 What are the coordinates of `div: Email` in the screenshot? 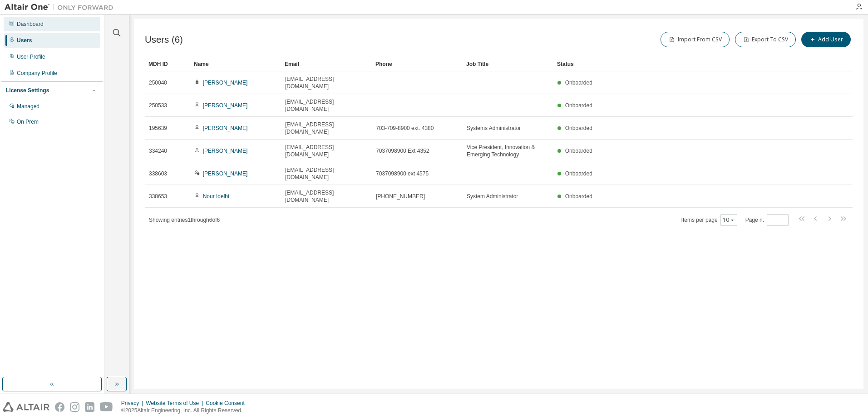 It's located at (326, 64).